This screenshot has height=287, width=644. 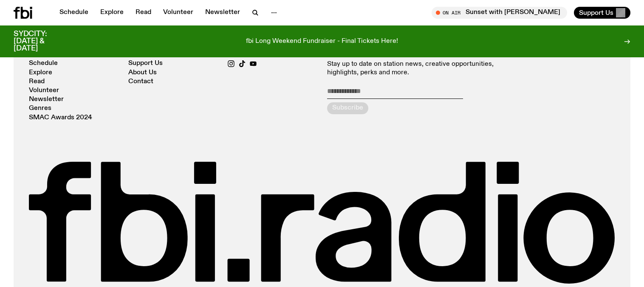 I want to click on p: fbi Long Weekend Fundraiser - Final Tickets Here!, so click(x=322, y=42).